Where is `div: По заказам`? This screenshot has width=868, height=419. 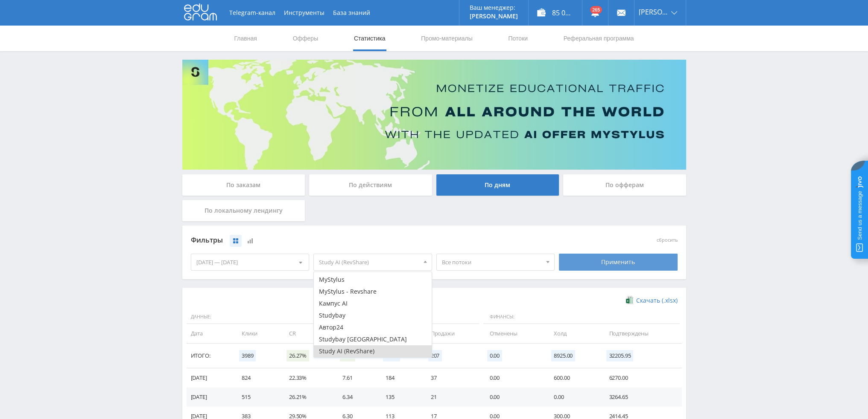
div: По заказам is located at coordinates (243, 185).